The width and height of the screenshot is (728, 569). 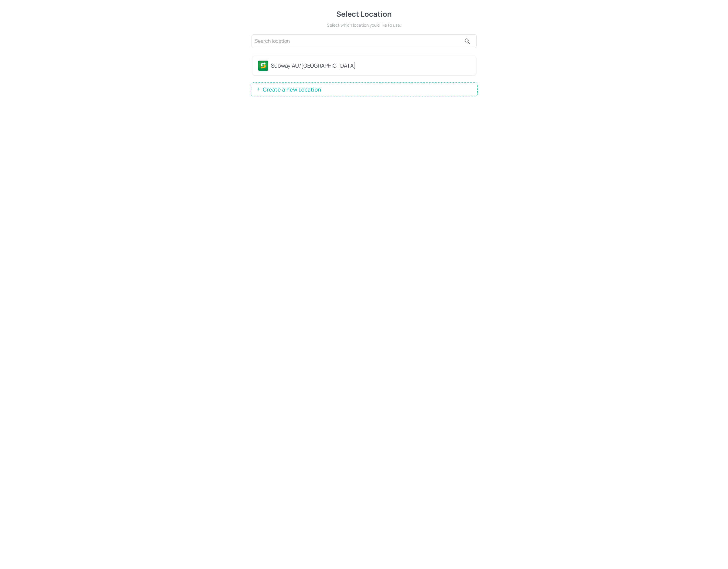 I want to click on input: Search location, so click(x=358, y=41).